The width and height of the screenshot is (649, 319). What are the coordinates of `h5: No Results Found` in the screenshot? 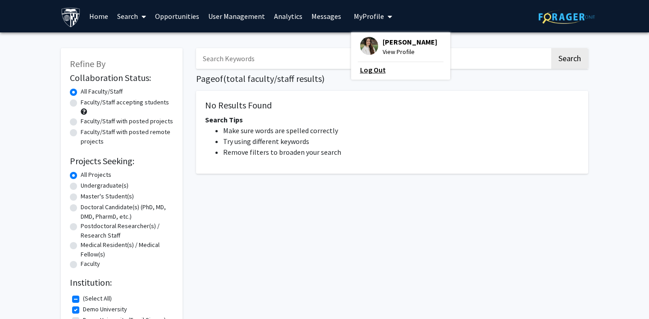 It's located at (392, 105).